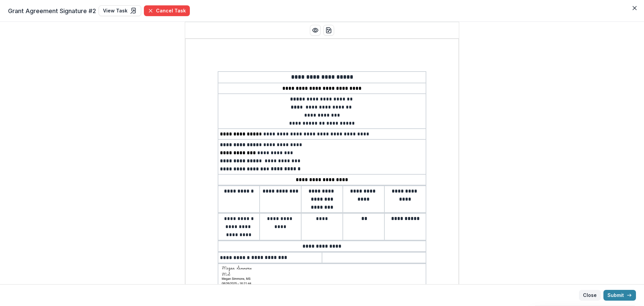 The image size is (644, 306). Describe the element at coordinates (316, 30) in the screenshot. I see `button: Preview preview-doc.pdf` at that location.